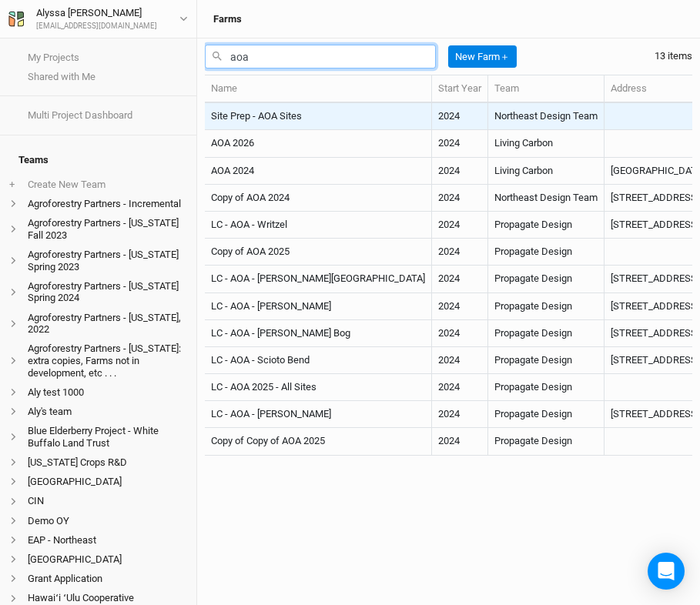 This screenshot has height=605, width=700. I want to click on th: Team, so click(546, 90).